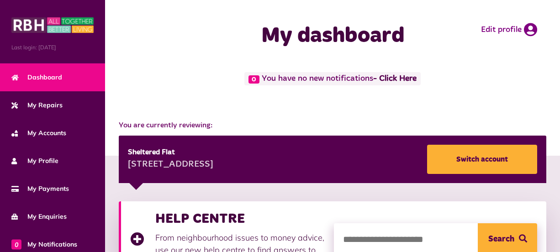  I want to click on span: My Payments, so click(40, 189).